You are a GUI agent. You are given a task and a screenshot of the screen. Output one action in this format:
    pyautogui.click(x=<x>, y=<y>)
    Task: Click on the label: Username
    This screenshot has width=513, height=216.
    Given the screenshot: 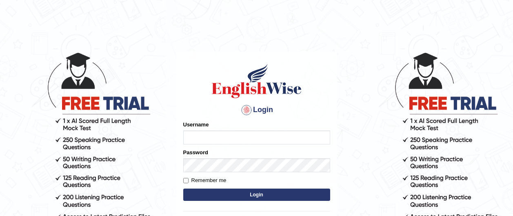 What is the action you would take?
    pyautogui.click(x=196, y=124)
    